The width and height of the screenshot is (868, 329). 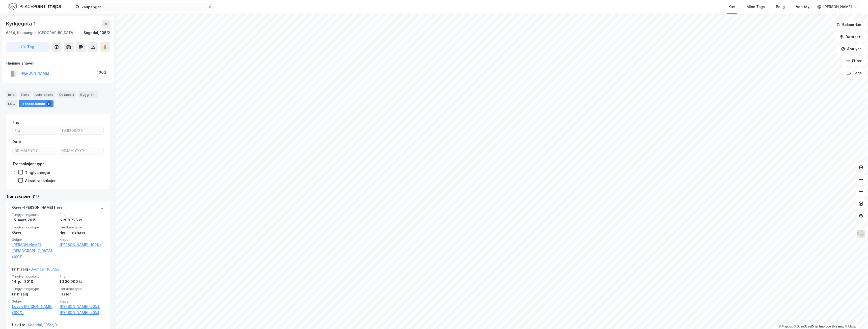 What do you see at coordinates (38, 172) in the screenshot?
I see `div: Tinglysninger` at bounding box center [38, 172].